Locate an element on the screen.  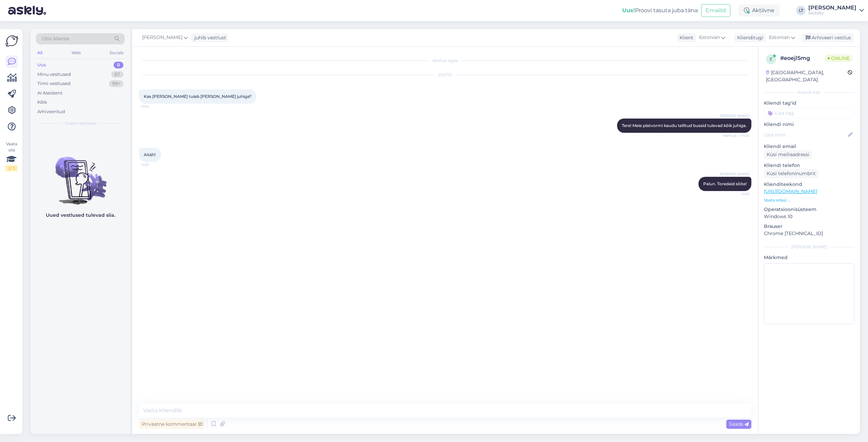
input: Lisa tag is located at coordinates (810, 113).